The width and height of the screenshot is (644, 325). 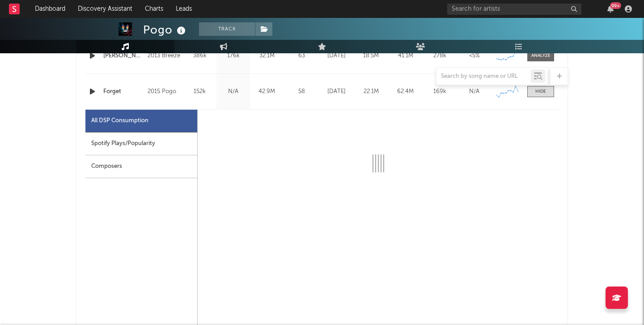 What do you see at coordinates (123, 92) in the screenshot?
I see `div: Forget` at bounding box center [123, 92].